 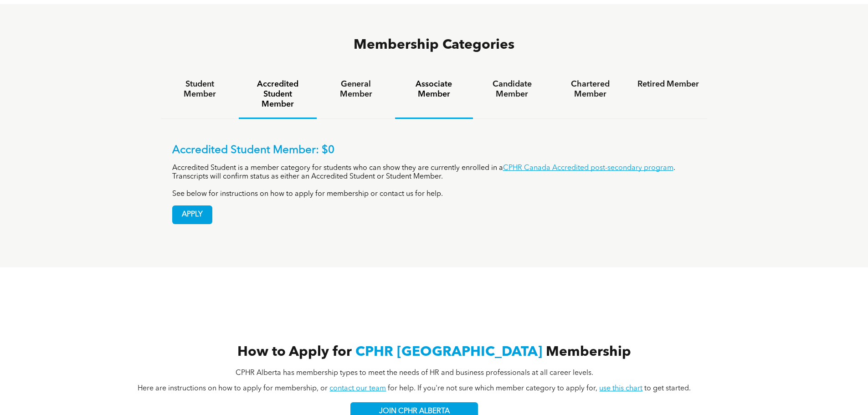 What do you see at coordinates (591, 89) in the screenshot?
I see `h4: Chartered Member` at bounding box center [591, 89].